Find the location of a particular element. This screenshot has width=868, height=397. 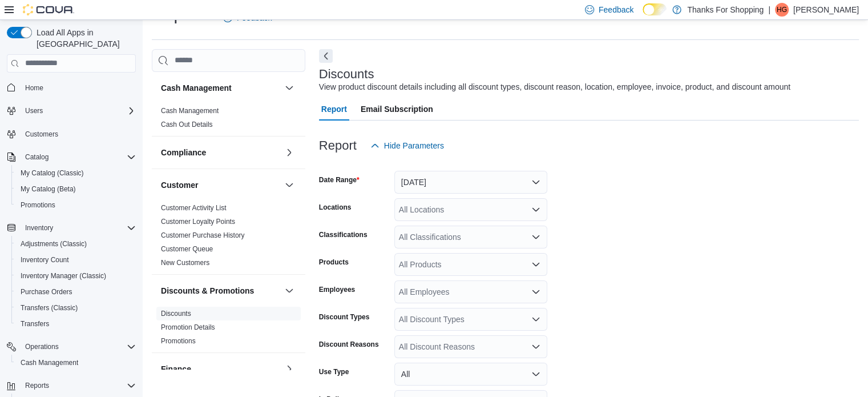

span: Hide Parameters is located at coordinates (414, 145).